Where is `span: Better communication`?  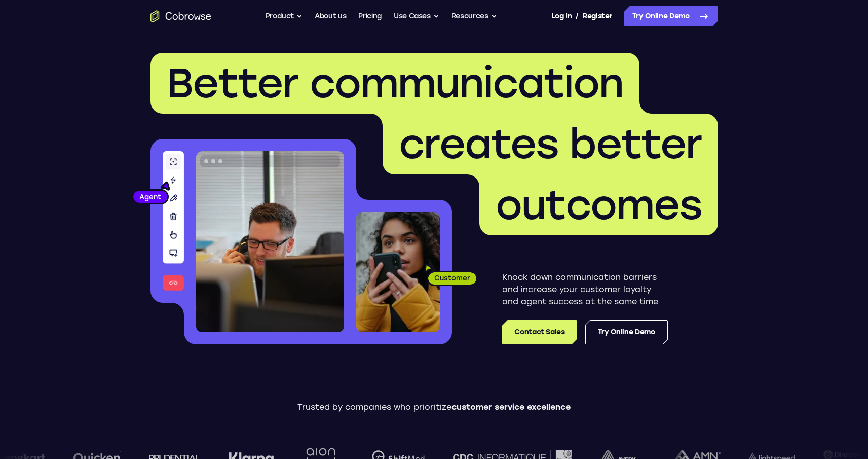 span: Better communication is located at coordinates (394, 83).